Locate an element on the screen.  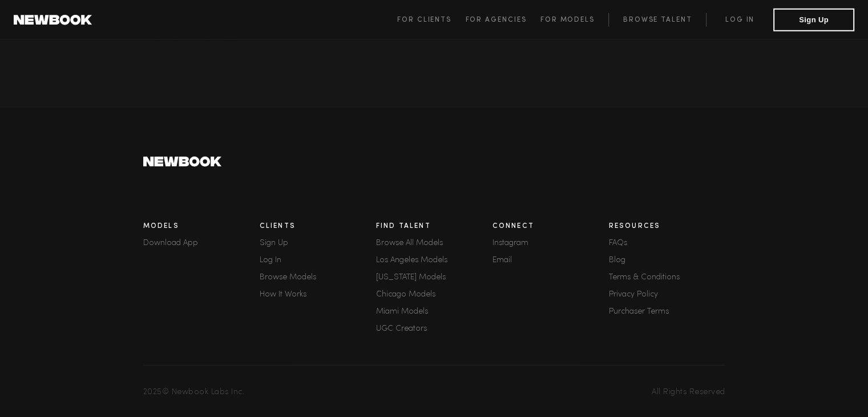
a: FAQs is located at coordinates (667, 243).